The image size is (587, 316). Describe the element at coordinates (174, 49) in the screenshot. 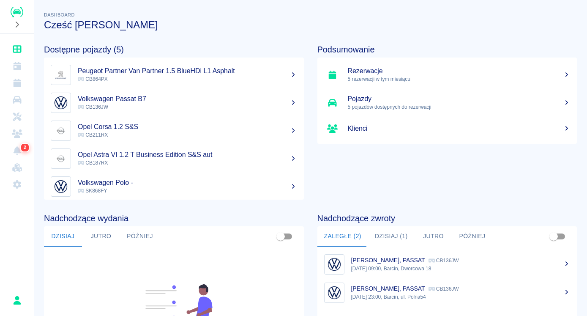

I see `h4: Dostępne pojazdy (5)` at that location.